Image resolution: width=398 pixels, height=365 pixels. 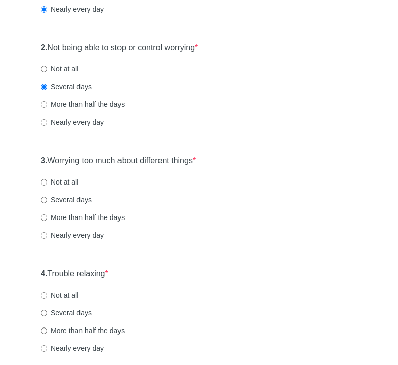 What do you see at coordinates (118, 161) in the screenshot?
I see `label: Worrying too much about different things` at bounding box center [118, 161].